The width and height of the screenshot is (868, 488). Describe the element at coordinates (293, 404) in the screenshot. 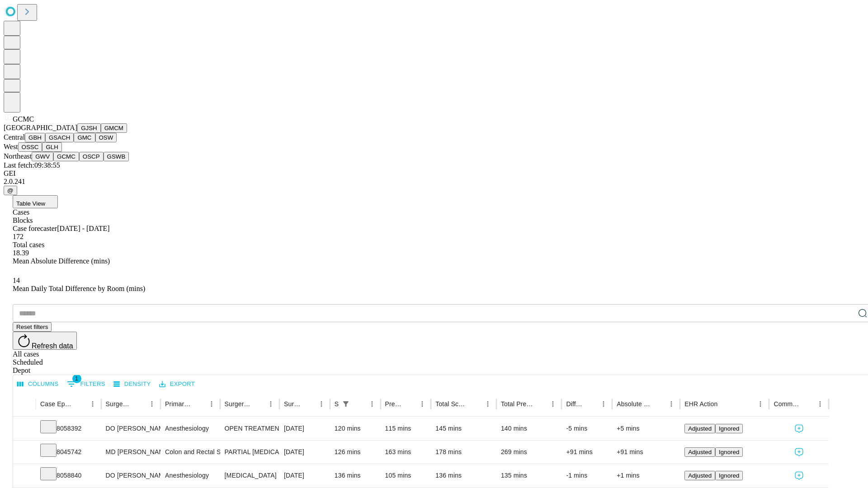

I see `div: Surgery Date` at that location.